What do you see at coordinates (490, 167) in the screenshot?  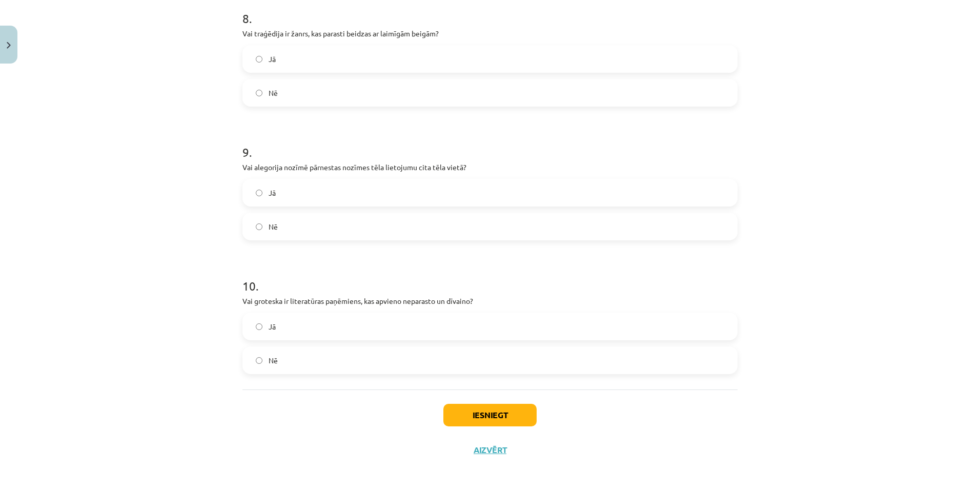 I see `p: Vai alegorija nozīmē pārnestas nozīmes tēla lietojumu cita tēla vietā?` at bounding box center [490, 167].